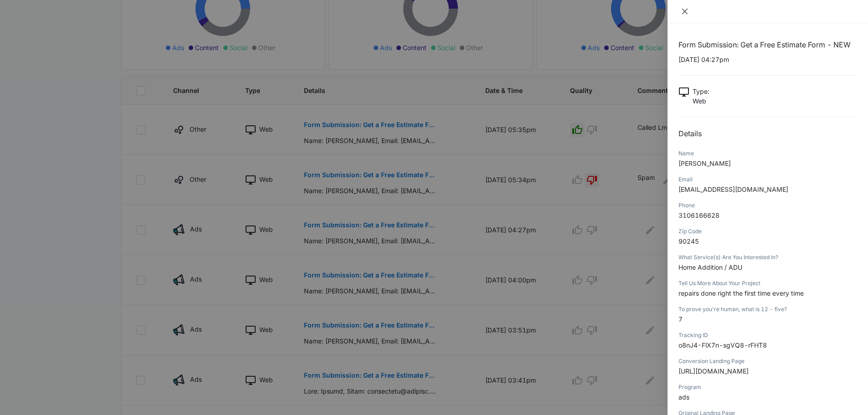 Image resolution: width=868 pixels, height=415 pixels. I want to click on div: Phone, so click(768, 205).